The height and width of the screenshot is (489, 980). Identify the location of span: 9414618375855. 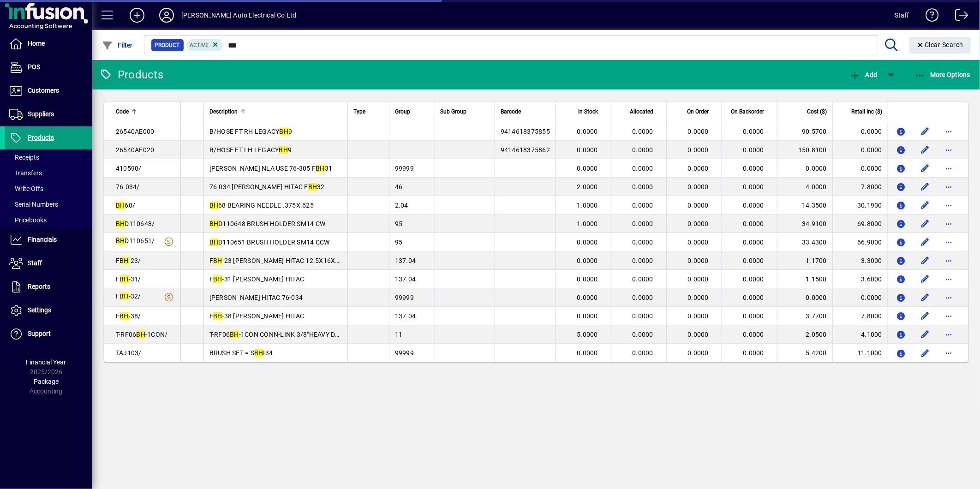
(525, 131).